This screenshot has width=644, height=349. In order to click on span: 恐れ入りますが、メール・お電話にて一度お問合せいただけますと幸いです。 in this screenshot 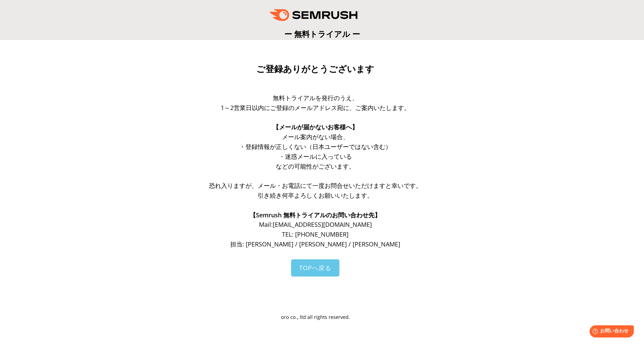, I will do `click(315, 185)`.